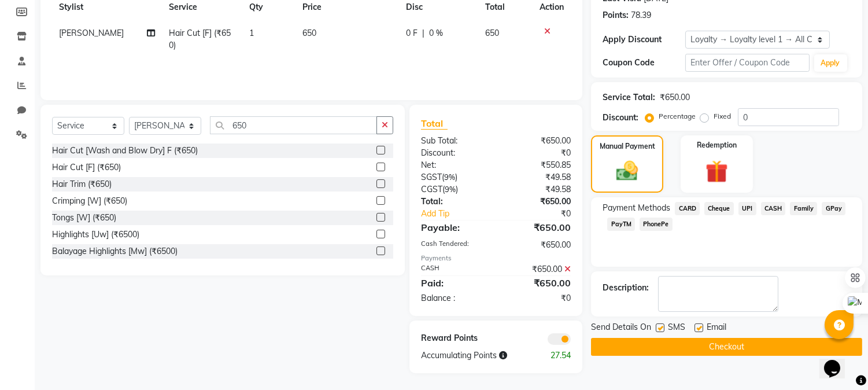  Describe the element at coordinates (23, 85) in the screenshot. I see `span: 16 px` at that location.